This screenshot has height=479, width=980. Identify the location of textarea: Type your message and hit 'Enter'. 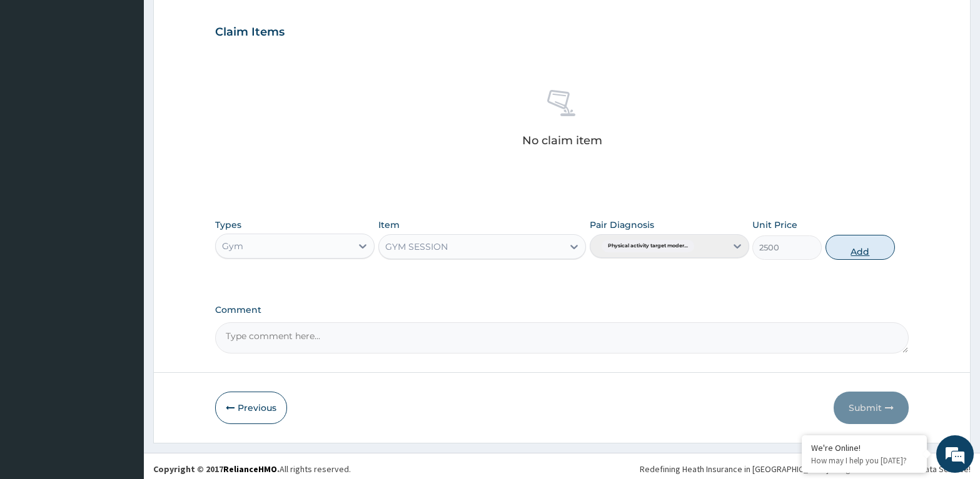
(122, 363).